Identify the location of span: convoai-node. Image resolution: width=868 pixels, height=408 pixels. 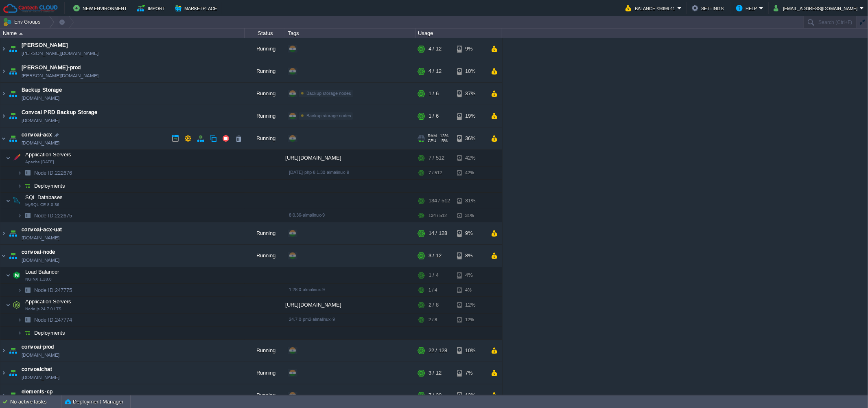
(38, 252).